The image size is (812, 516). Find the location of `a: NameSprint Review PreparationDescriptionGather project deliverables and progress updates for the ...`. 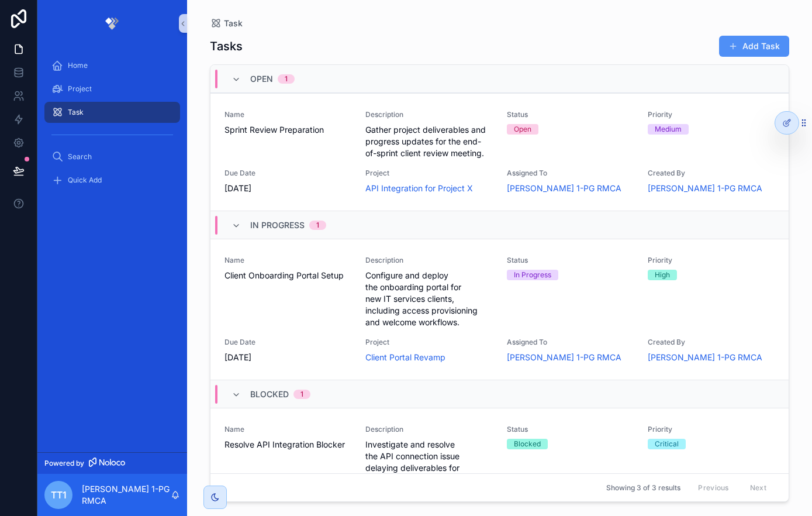

a: NameSprint Review PreparationDescriptionGather project deliverables and progress updates for the ... is located at coordinates (499, 152).